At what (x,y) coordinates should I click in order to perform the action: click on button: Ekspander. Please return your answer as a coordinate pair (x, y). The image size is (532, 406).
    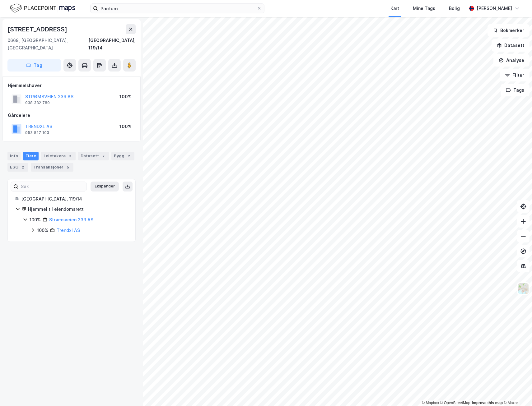
    Looking at the image, I should click on (105, 186).